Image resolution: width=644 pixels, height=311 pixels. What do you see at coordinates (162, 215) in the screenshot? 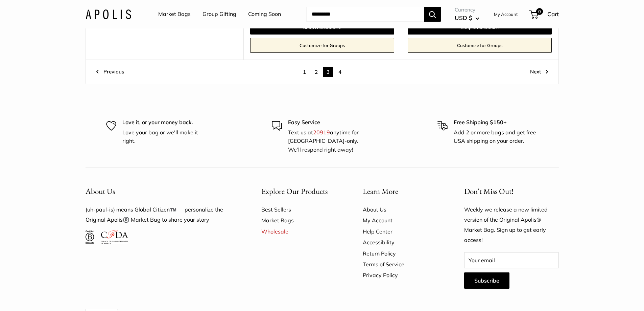
I see `p: (uh-paul-is) means Global Citizen™️ — personalize the Original Apolis®️ Market Bag to share your ...` at bounding box center [162, 215].